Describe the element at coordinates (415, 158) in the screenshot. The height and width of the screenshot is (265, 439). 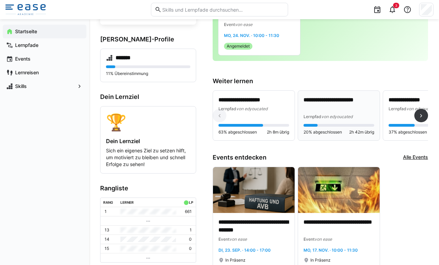
I see `a: Alle Events` at that location.